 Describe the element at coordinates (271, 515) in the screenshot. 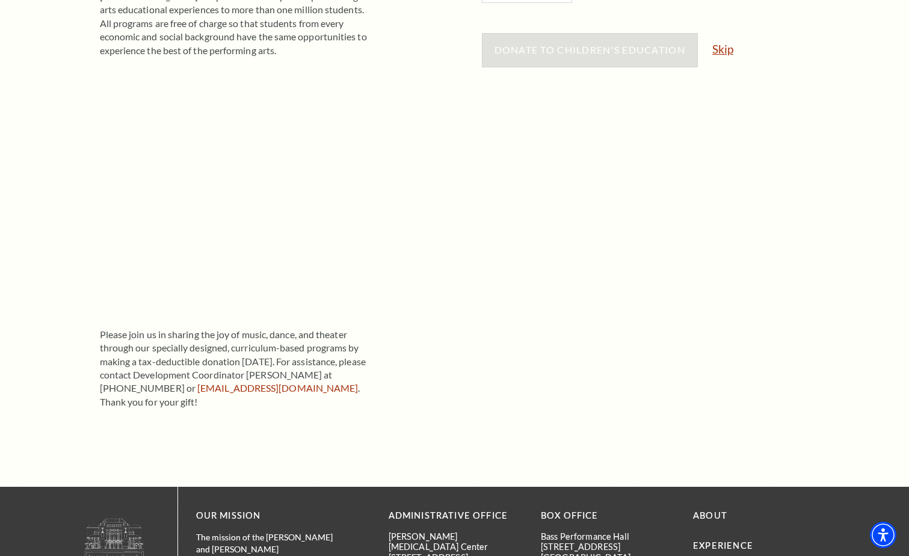

I see `p: OUR MISSION` at that location.